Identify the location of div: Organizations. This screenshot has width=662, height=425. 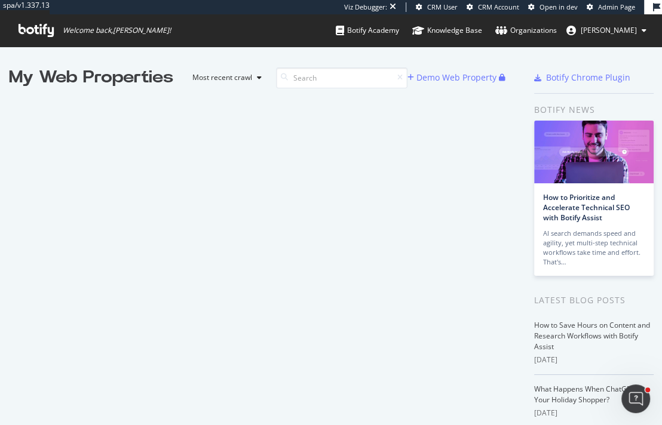
(526, 30).